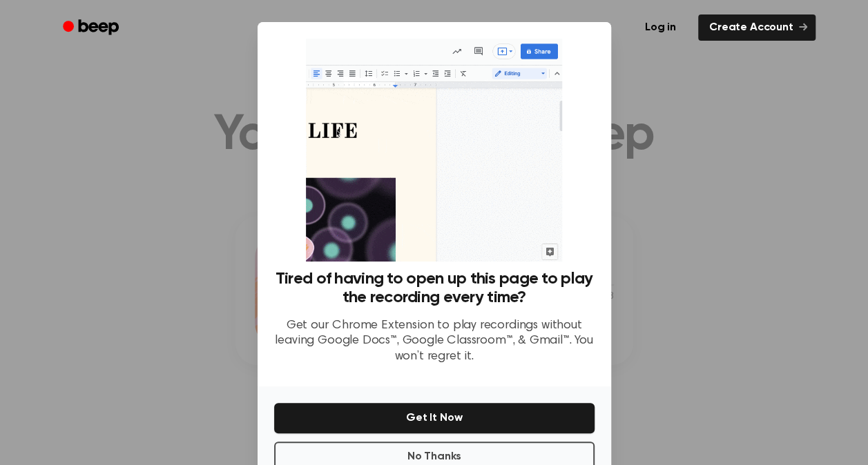  What do you see at coordinates (757, 28) in the screenshot?
I see `a: Create Account` at bounding box center [757, 28].